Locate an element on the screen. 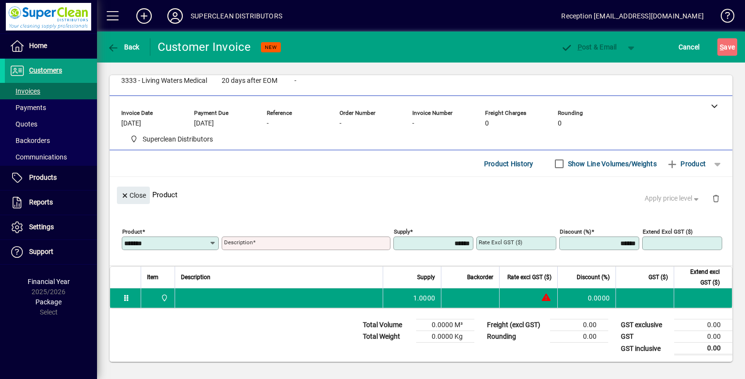 This screenshot has height=379, width=745. td: 0.0000 M³ is located at coordinates (445, 325).